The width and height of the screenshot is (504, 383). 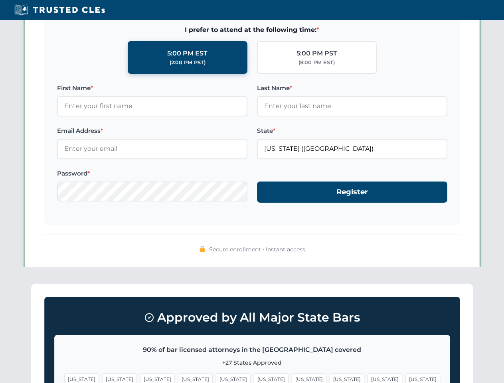 What do you see at coordinates (152, 88) in the screenshot?
I see `label: First Name` at bounding box center [152, 88].